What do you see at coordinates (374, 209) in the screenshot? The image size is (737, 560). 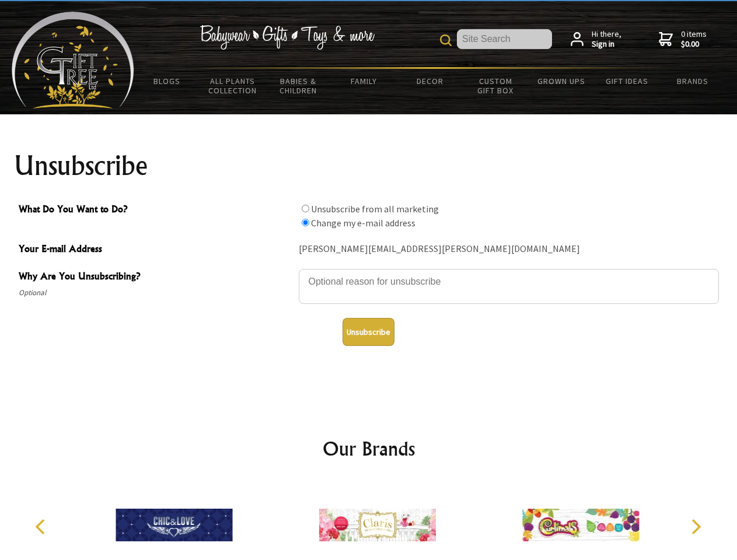 I see `label: Unsubscribe from all marketing` at bounding box center [374, 209].